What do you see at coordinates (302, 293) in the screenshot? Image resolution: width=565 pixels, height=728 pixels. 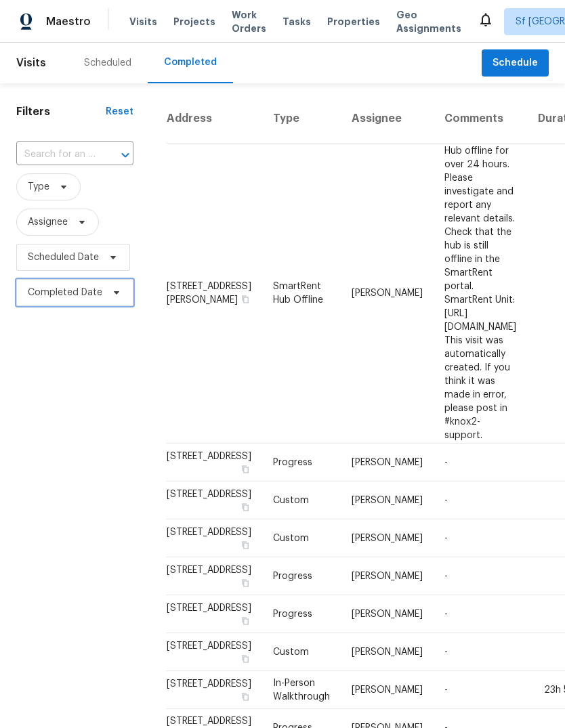 I see `td: SmartRent Hub Offline` at bounding box center [302, 293].